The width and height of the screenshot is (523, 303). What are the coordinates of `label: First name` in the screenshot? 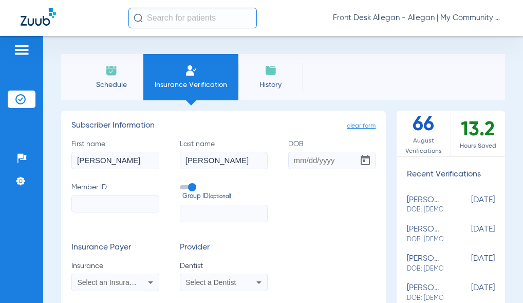 It's located at (115, 154).